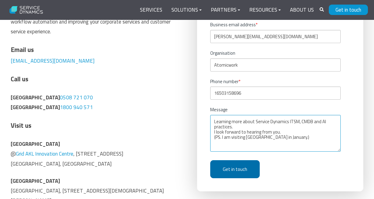  I want to click on span: Visit us, so click(21, 125).